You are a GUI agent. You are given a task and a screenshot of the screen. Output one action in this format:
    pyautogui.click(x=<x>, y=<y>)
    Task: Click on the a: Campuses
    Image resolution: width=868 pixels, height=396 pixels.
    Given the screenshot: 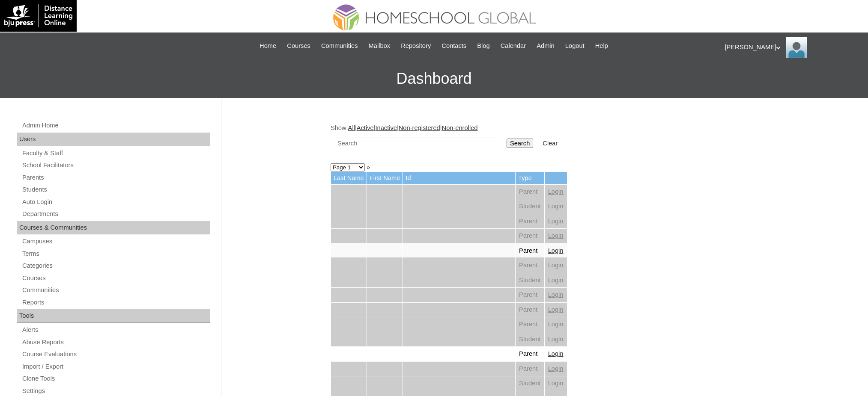 What is the action you would take?
    pyautogui.click(x=116, y=242)
    